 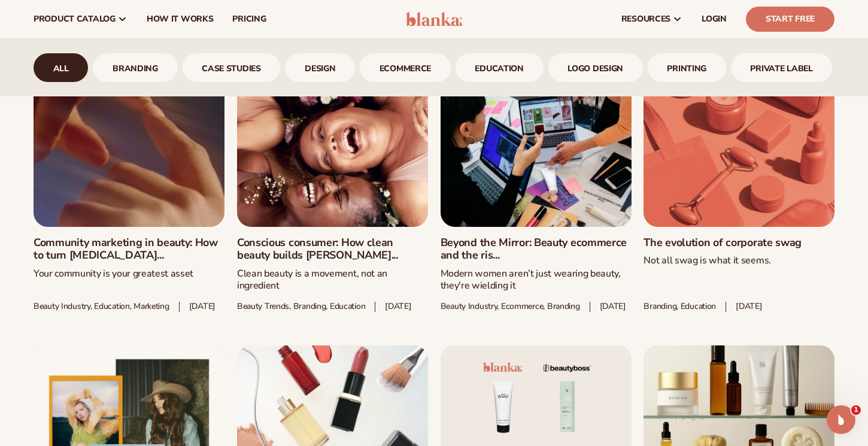 What do you see at coordinates (595, 68) in the screenshot?
I see `a: logo design` at bounding box center [595, 68].